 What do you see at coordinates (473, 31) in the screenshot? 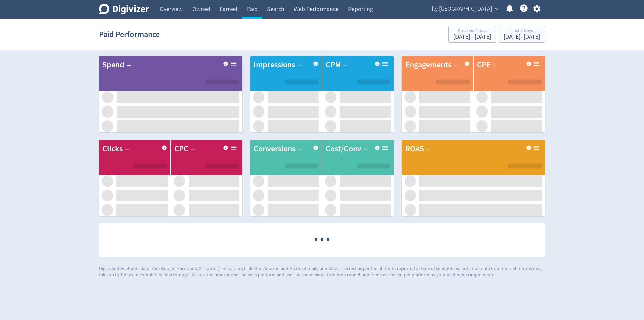
I see `div: Previous 7 Days` at bounding box center [473, 31].